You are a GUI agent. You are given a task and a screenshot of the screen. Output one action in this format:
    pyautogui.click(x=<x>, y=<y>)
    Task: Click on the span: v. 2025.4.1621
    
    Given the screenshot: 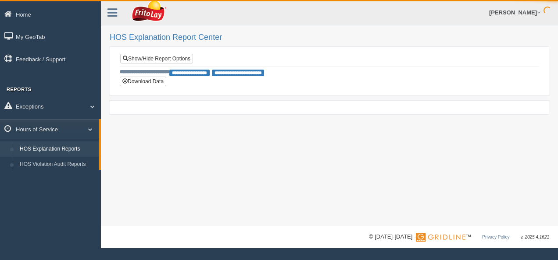 What is the action you would take?
    pyautogui.click(x=534, y=237)
    